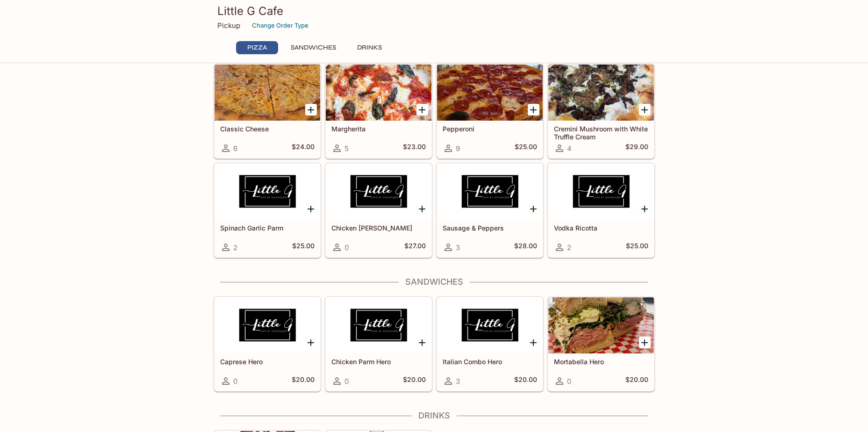 The image size is (868, 432). What do you see at coordinates (379, 325) in the screenshot?
I see `div: Chicken Parm Hero` at bounding box center [379, 325].